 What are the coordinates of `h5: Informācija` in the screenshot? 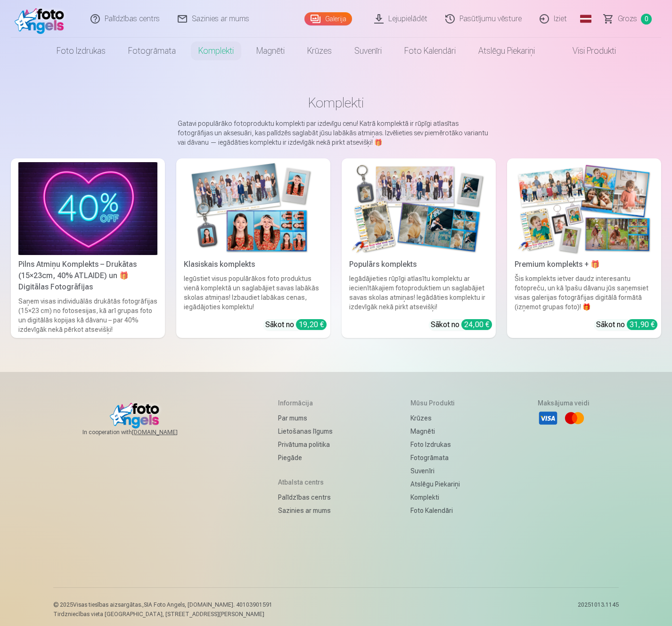 It's located at (306, 403).